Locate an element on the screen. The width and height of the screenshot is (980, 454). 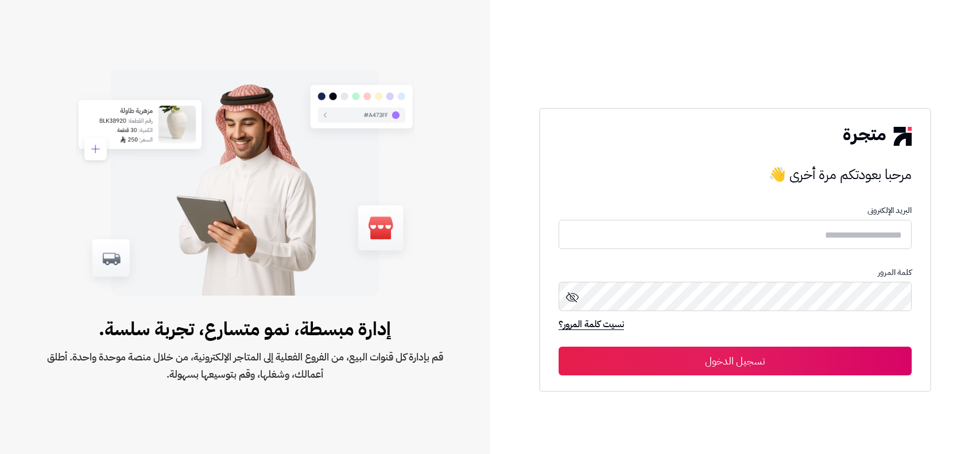
p: كلمة المرور is located at coordinates (734, 273).